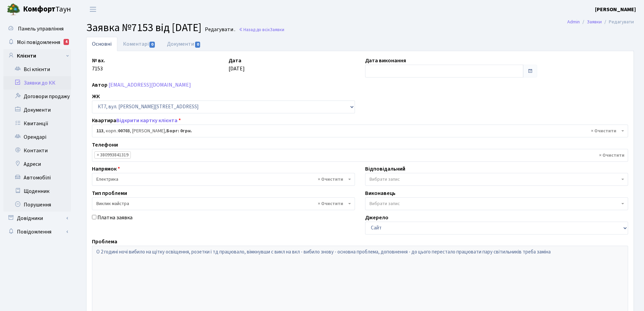 This screenshot has height=311, width=644. I want to click on a: Порушення, so click(37, 205).